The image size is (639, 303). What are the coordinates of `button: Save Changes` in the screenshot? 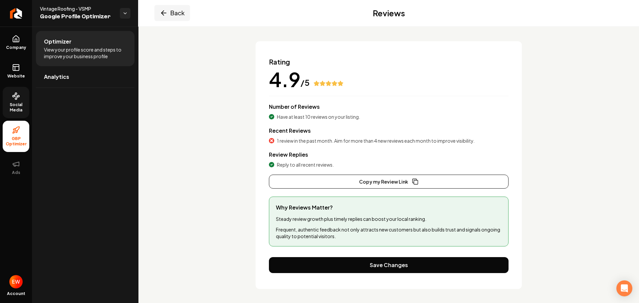 It's located at (389, 265).